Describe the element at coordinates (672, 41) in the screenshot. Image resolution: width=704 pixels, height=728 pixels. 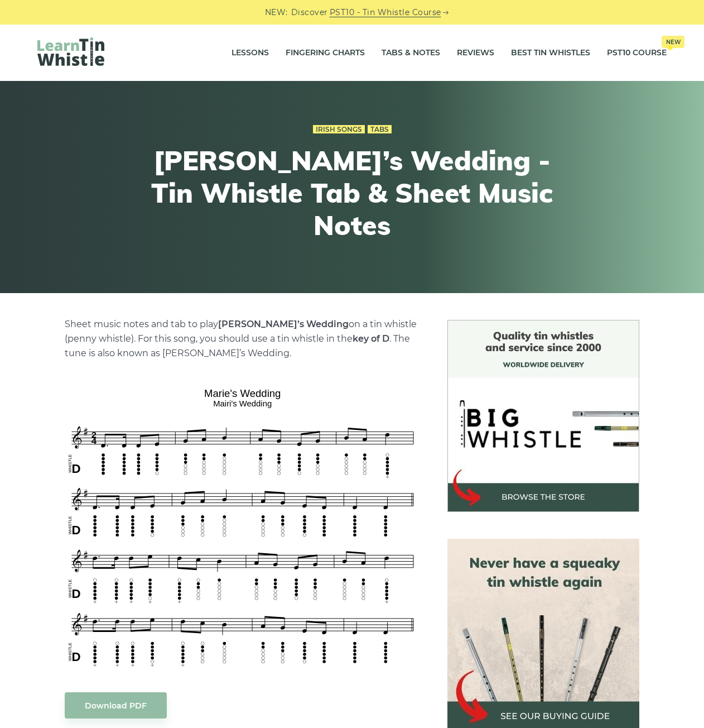
I see `span: New` at that location.